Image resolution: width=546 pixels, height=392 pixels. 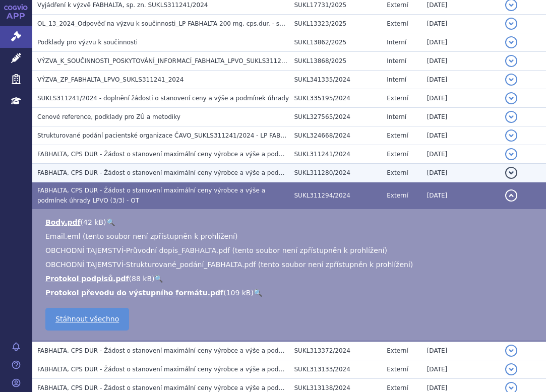 What do you see at coordinates (336, 351) in the screenshot?
I see `td: SUKL313372/2024` at bounding box center [336, 351].